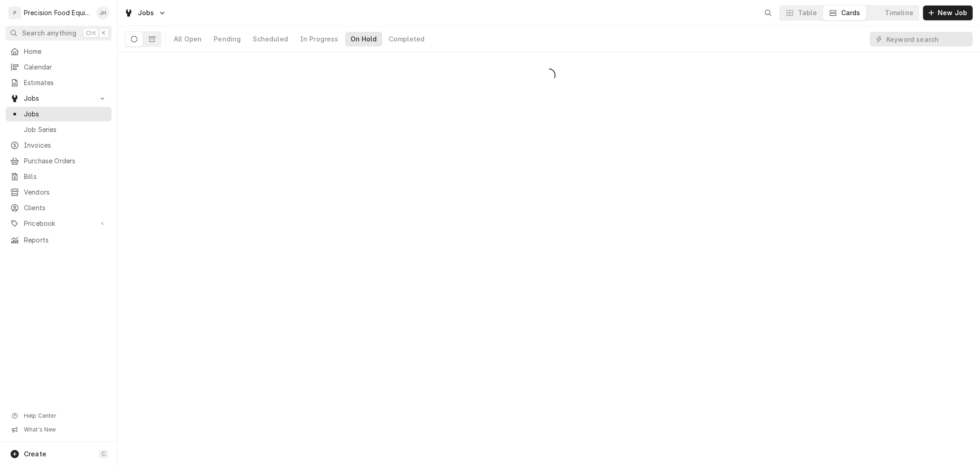 Image resolution: width=980 pixels, height=466 pixels. What do you see at coordinates (103, 454) in the screenshot?
I see `span: C` at bounding box center [103, 454].